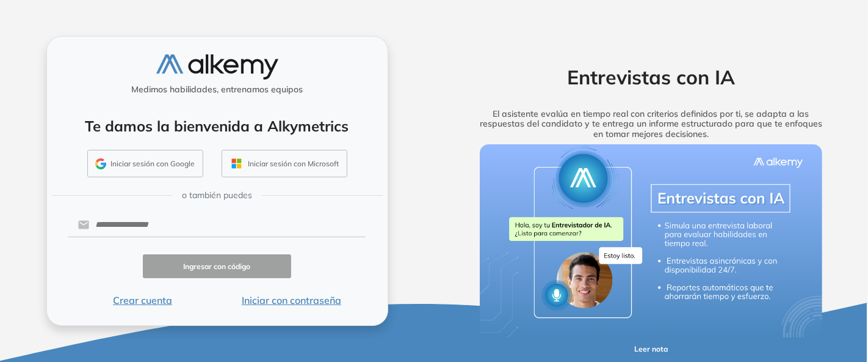  I want to click on button: Leer nota, so click(651, 349).